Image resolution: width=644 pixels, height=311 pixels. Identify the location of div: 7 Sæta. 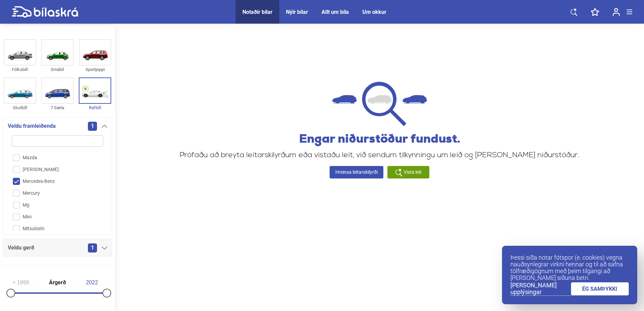
(58, 107).